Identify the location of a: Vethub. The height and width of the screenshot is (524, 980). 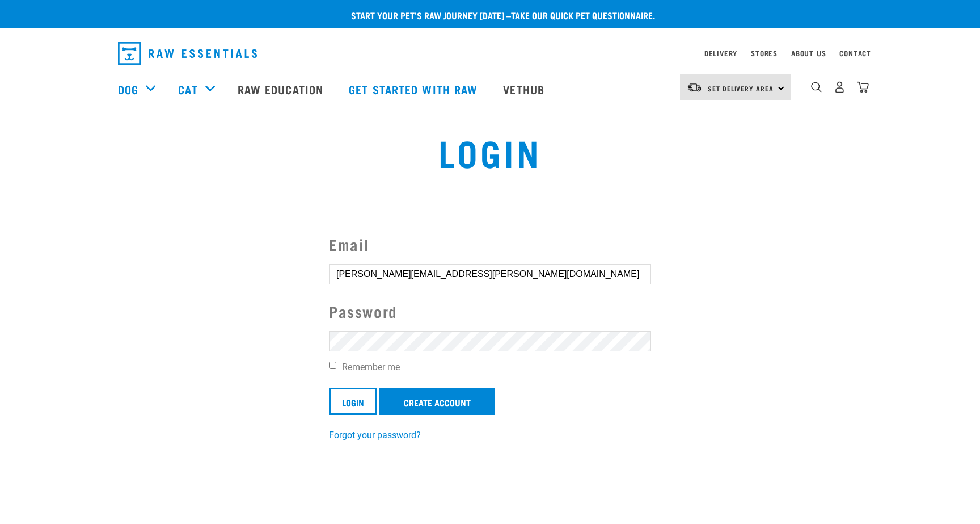
(525, 89).